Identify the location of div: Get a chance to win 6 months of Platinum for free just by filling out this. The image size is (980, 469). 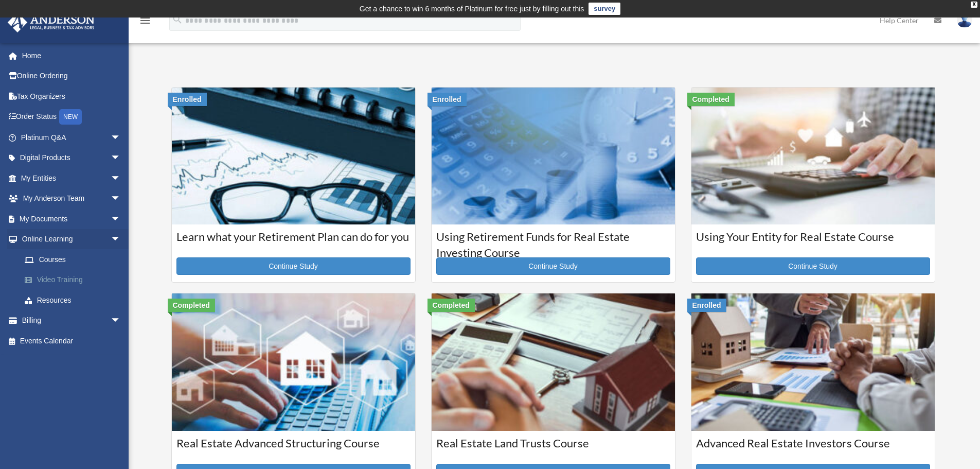
(472, 9).